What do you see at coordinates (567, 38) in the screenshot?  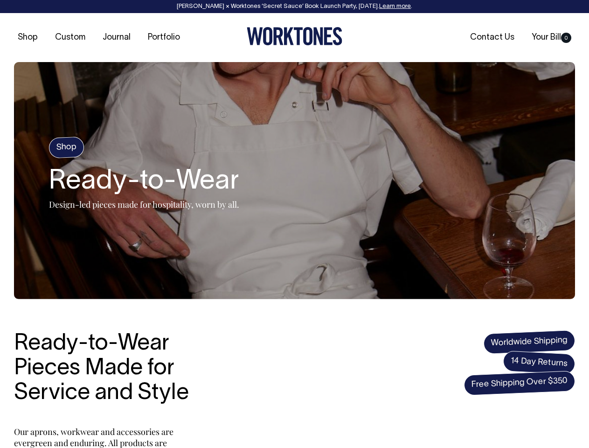 I see `span: 0` at bounding box center [567, 38].